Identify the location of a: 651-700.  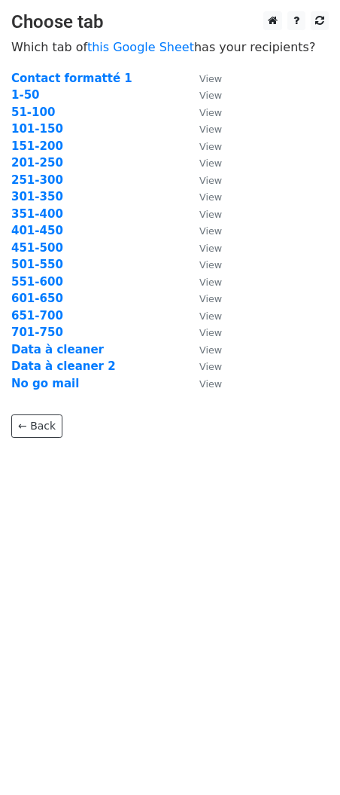
(37, 316).